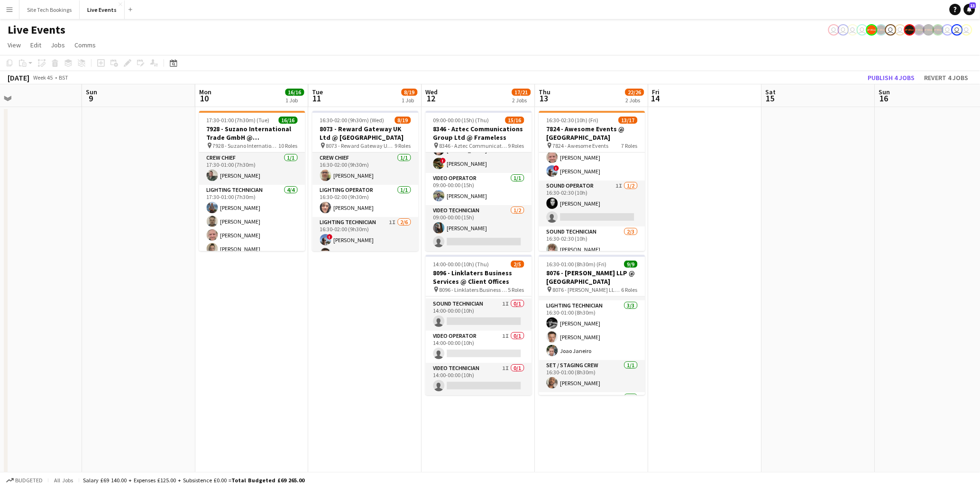 The height and width of the screenshot is (488, 980). What do you see at coordinates (474, 290) in the screenshot?
I see `span: 8096 - Linklaters Business Services @ Client Offices` at bounding box center [474, 290].